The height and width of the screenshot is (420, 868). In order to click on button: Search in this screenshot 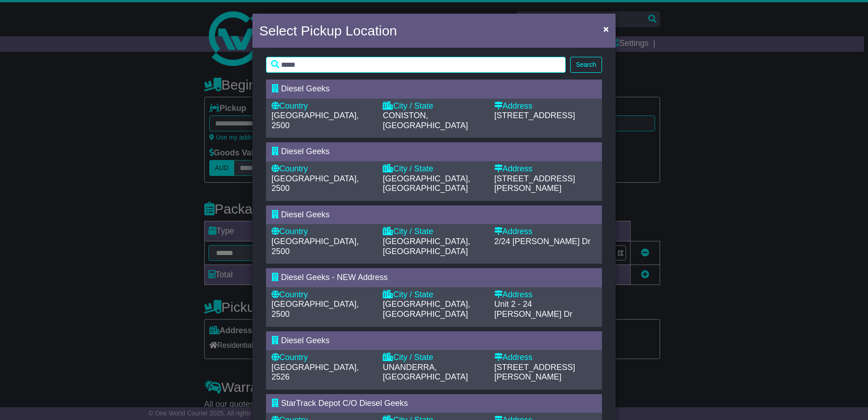, I will do `click(586, 64)`.